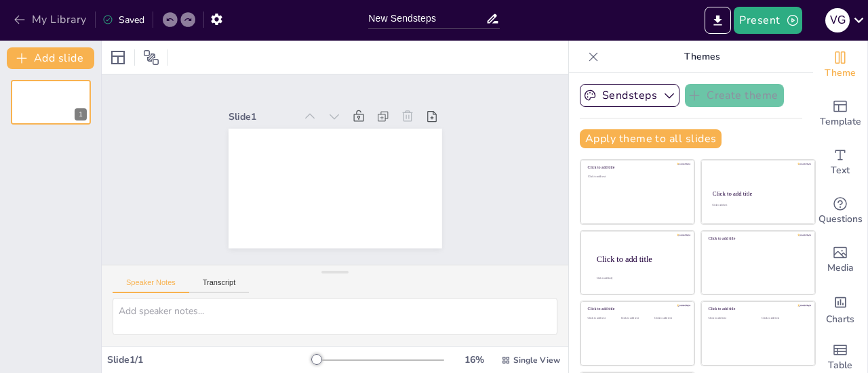  I want to click on div: Add ready made slides, so click(840, 114).